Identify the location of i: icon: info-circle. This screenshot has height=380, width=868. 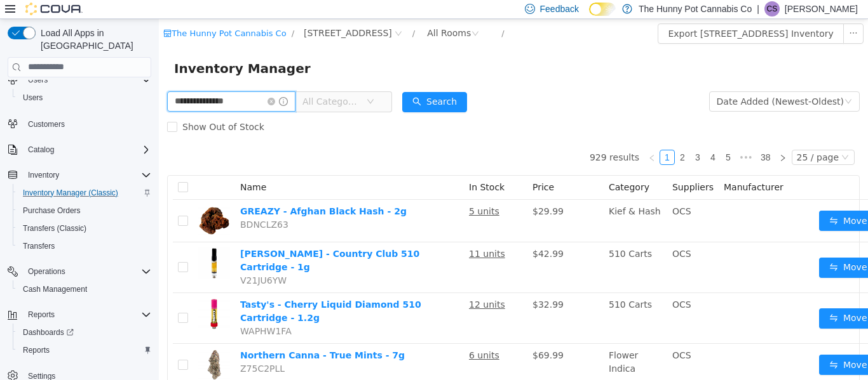
(125, 83).